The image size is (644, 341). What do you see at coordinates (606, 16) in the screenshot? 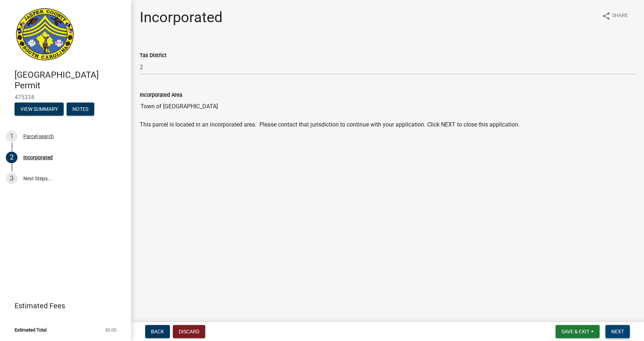
I see `i: share` at bounding box center [606, 16].